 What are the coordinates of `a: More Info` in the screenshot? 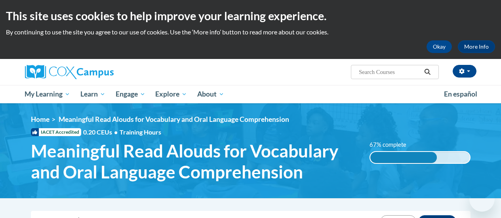 It's located at (477, 47).